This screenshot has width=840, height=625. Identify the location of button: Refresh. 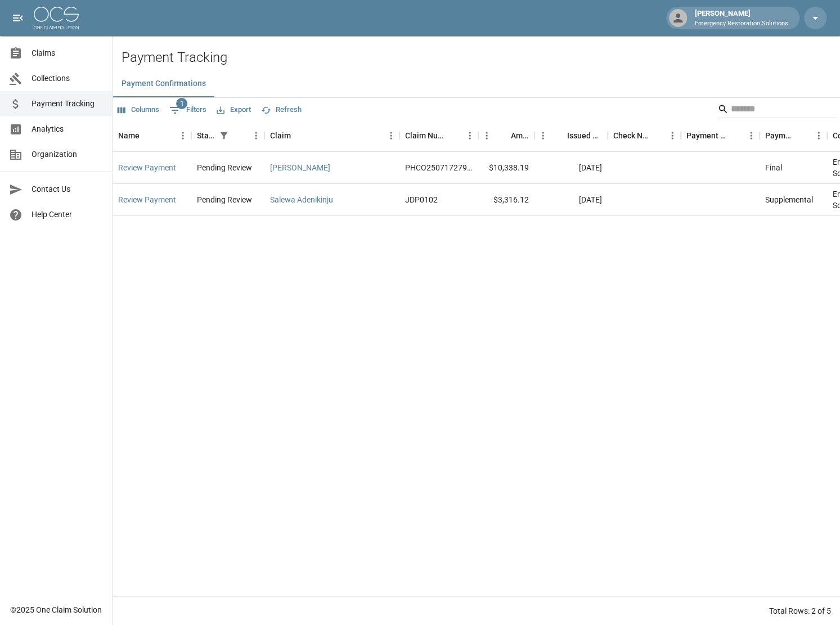
(281, 110).